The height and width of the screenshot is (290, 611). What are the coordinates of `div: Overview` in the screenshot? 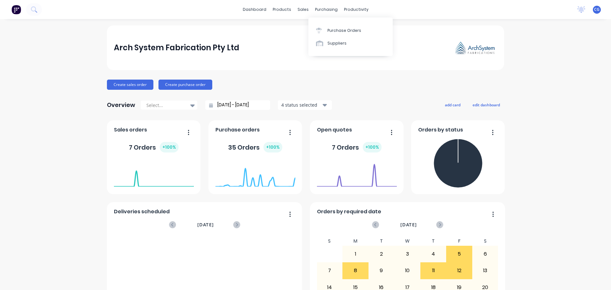 It's located at (121, 105).